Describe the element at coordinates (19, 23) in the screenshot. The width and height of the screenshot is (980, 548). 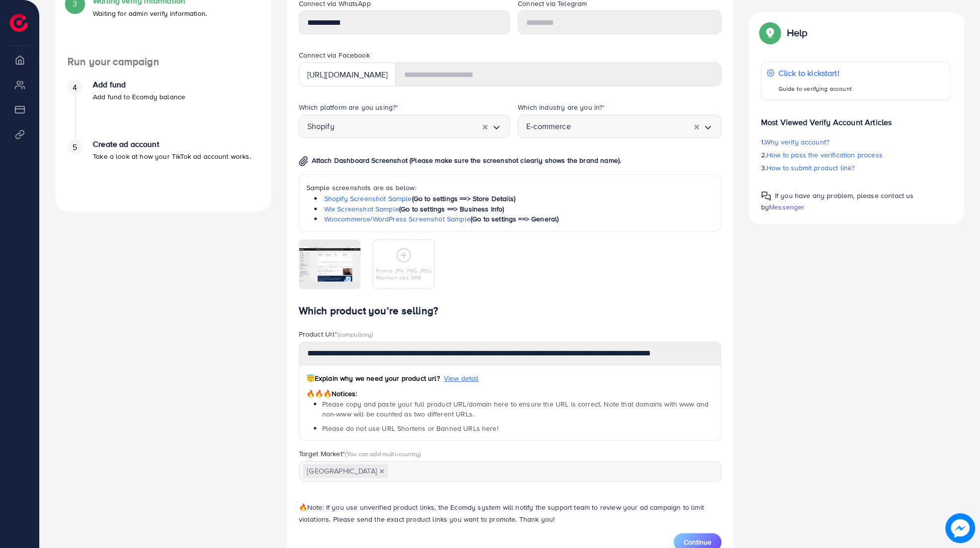
I see `a: logo` at that location.